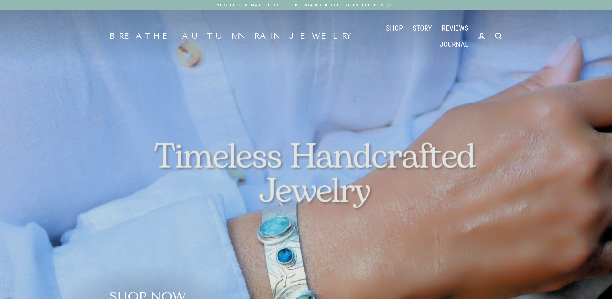  I want to click on a: JOURNAL, so click(454, 44).